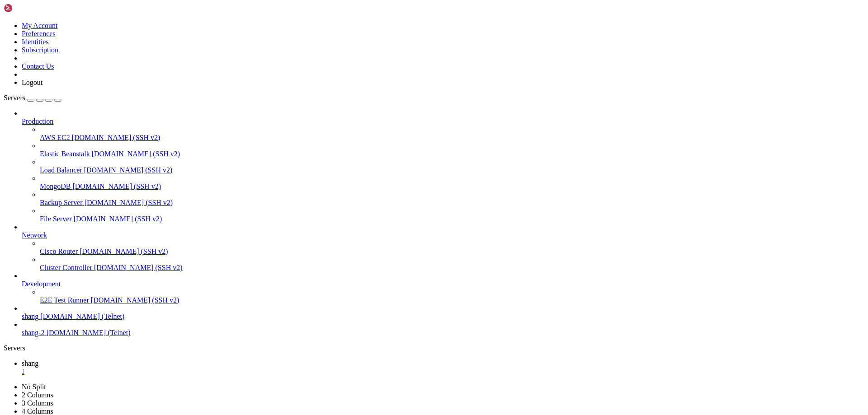 This screenshot has width=868, height=415. What do you see at coordinates (9, 237) in the screenshot?
I see `span: 4/4` at bounding box center [9, 237].